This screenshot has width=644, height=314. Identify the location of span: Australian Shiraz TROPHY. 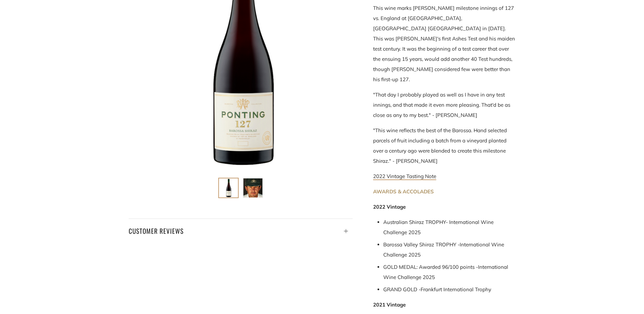
(415, 222).